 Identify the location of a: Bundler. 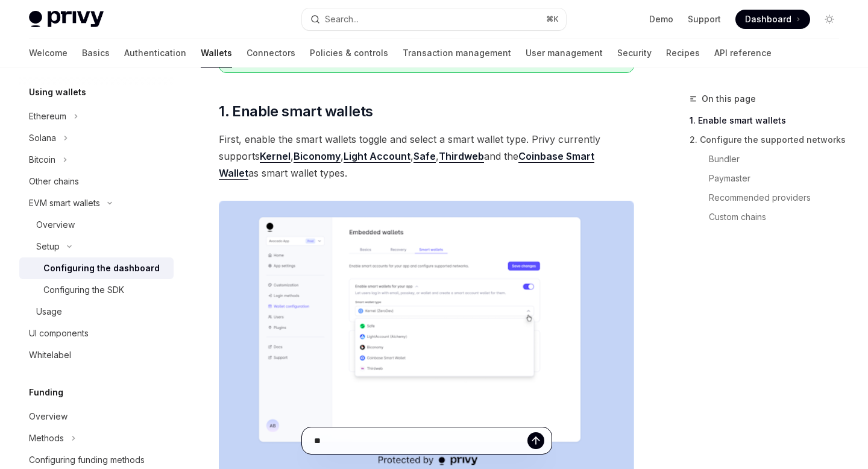
(779, 159).